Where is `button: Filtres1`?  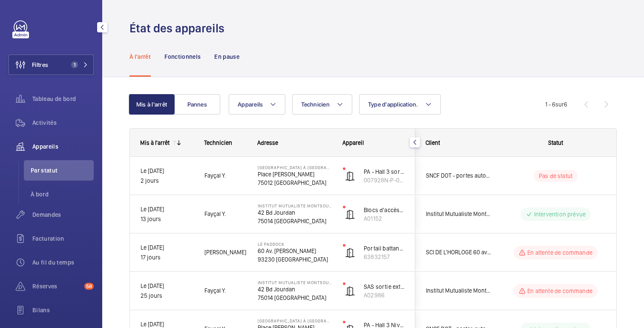 button: Filtres1 is located at coordinates (51, 65).